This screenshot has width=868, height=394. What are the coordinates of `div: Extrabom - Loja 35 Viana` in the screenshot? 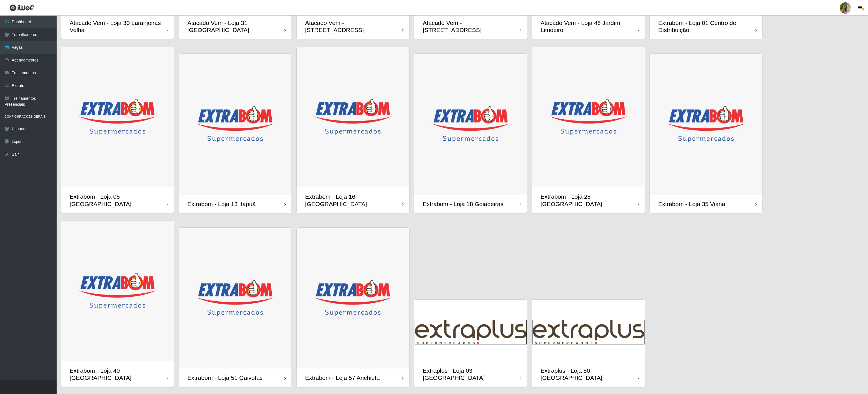 It's located at (691, 203).